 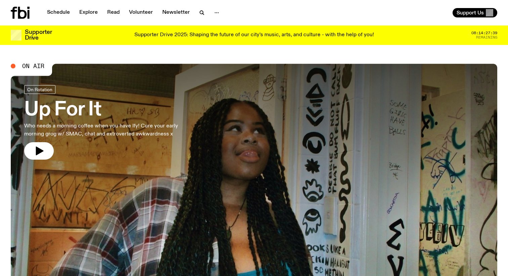 I want to click on span: On Rotation, so click(x=40, y=89).